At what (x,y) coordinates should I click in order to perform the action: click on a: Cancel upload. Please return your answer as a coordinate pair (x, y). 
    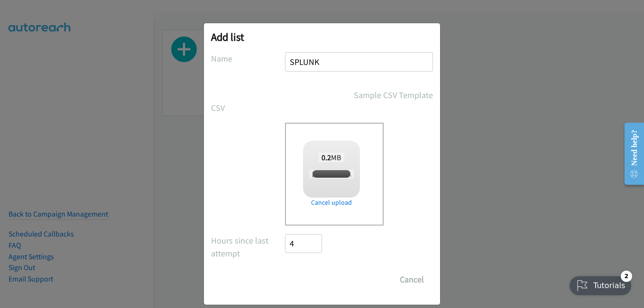
    Looking at the image, I should click on (331, 203).